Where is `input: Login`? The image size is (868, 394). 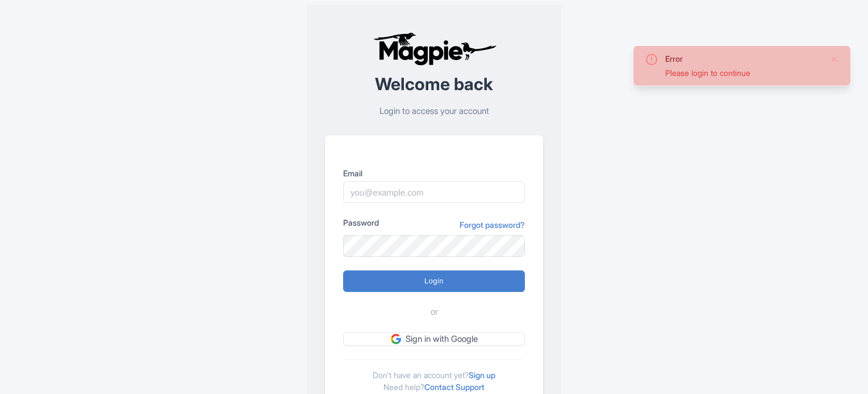 input: Login is located at coordinates (434, 281).